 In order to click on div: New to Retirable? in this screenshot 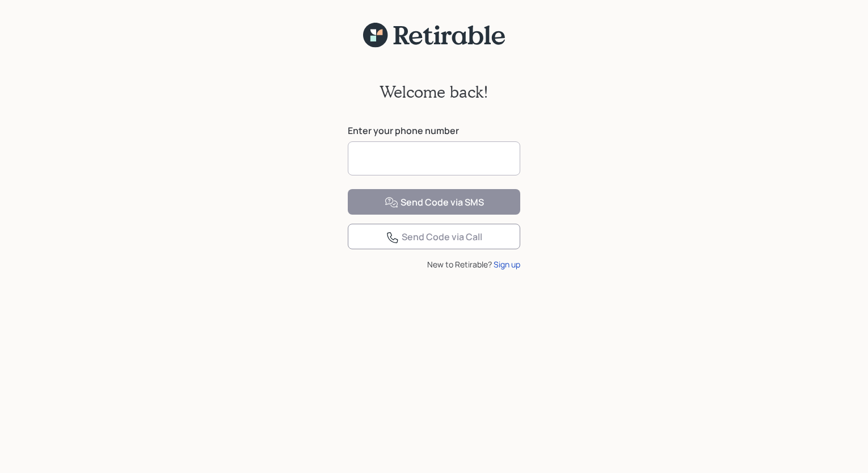, I will do `click(434, 264)`.